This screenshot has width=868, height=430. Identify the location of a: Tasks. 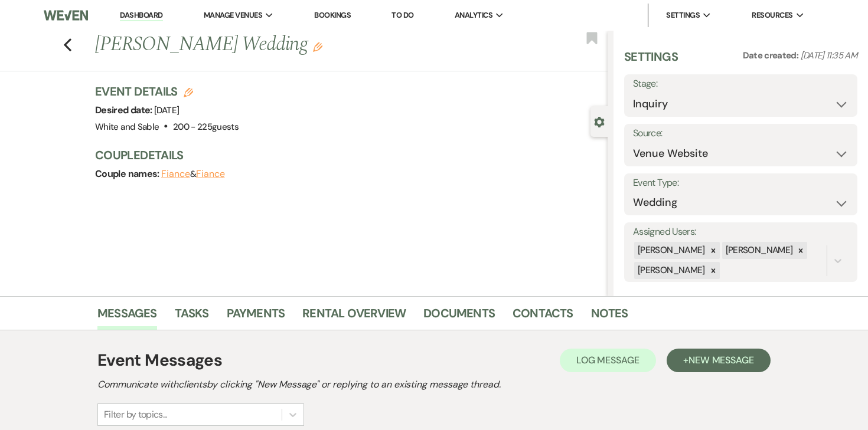
(192, 317).